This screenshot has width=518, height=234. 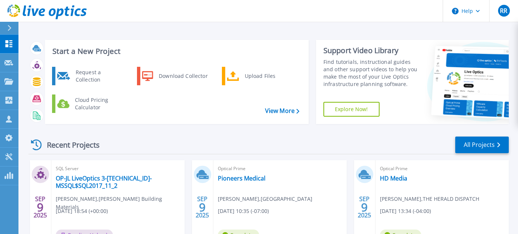 What do you see at coordinates (118, 169) in the screenshot?
I see `span: SQL Server` at bounding box center [118, 169].